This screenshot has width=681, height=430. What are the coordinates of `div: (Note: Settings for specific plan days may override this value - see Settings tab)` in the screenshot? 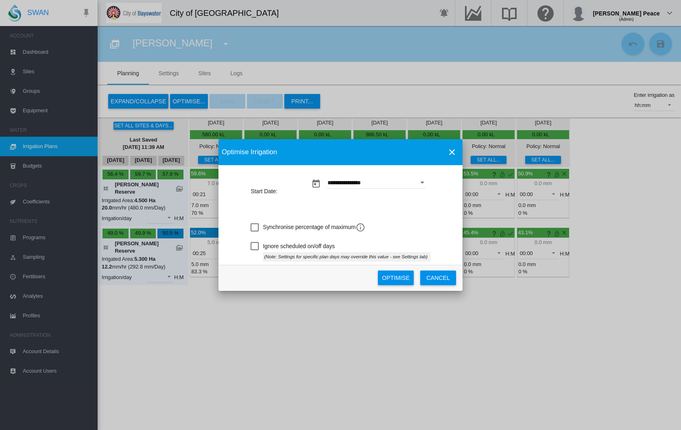 It's located at (347, 257).